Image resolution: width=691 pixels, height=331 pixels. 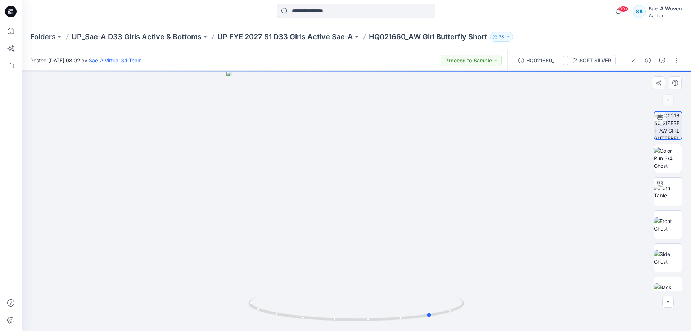 I want to click on img: Turn Table, so click(x=668, y=192).